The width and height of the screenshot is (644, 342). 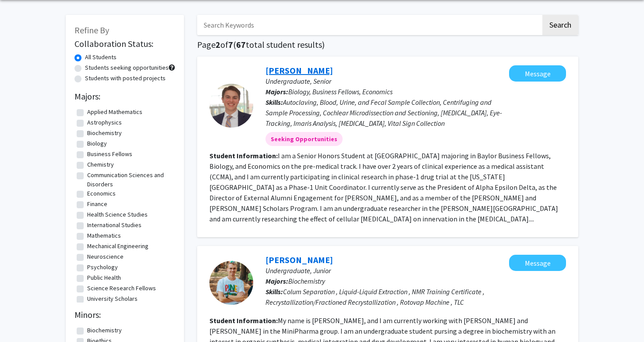 I want to click on button: Message Ian Stahl, so click(x=537, y=73).